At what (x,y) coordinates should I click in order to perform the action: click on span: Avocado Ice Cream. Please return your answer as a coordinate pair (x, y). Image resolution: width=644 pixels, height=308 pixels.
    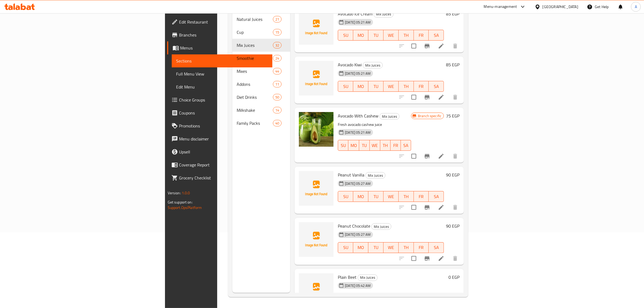
    Looking at the image, I should click on (355, 14).